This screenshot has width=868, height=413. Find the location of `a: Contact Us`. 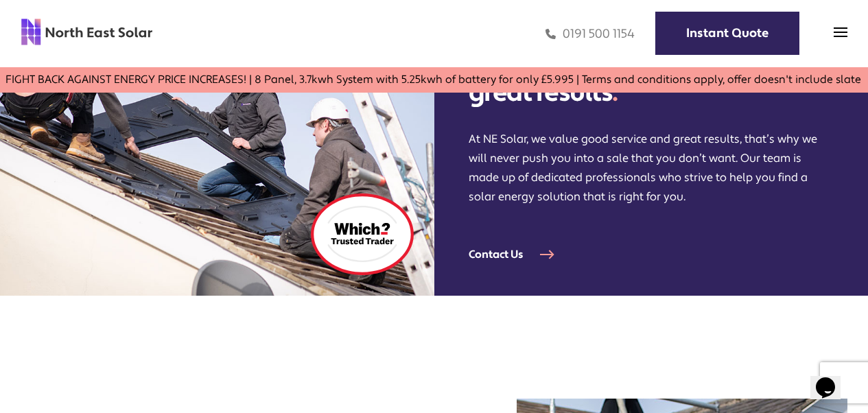

a: Contact Us is located at coordinates (517, 254).